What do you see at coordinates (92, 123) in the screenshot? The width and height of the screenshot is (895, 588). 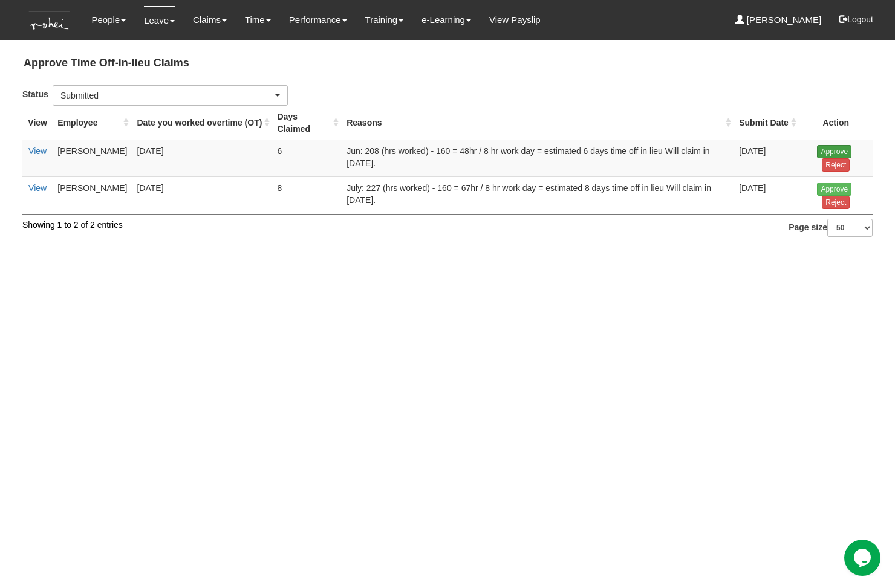 I see `th: Employee : activate to sort column ascending` at bounding box center [92, 123].